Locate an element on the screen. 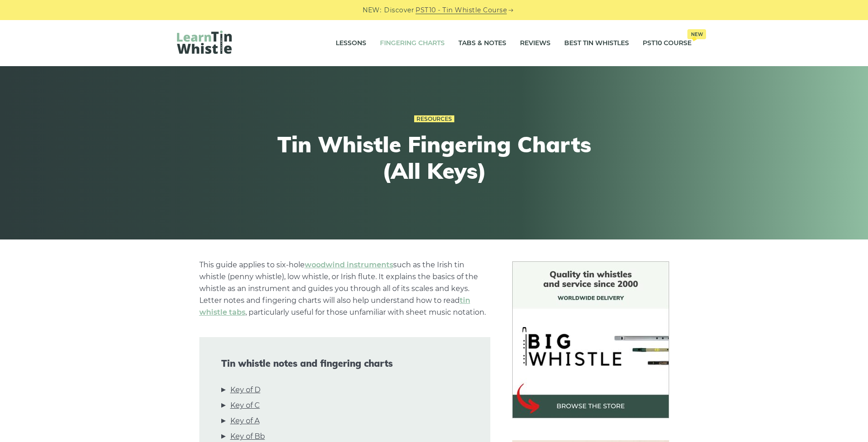 The height and width of the screenshot is (442, 868). img: BigWhistle Tin Whistle Store is located at coordinates (591, 339).